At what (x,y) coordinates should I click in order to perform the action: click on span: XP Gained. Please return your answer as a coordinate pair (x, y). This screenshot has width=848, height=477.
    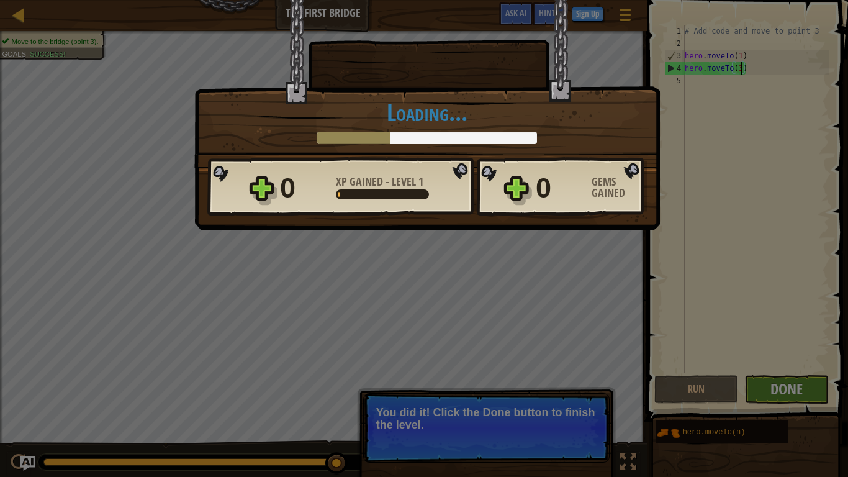
    Looking at the image, I should click on (361, 181).